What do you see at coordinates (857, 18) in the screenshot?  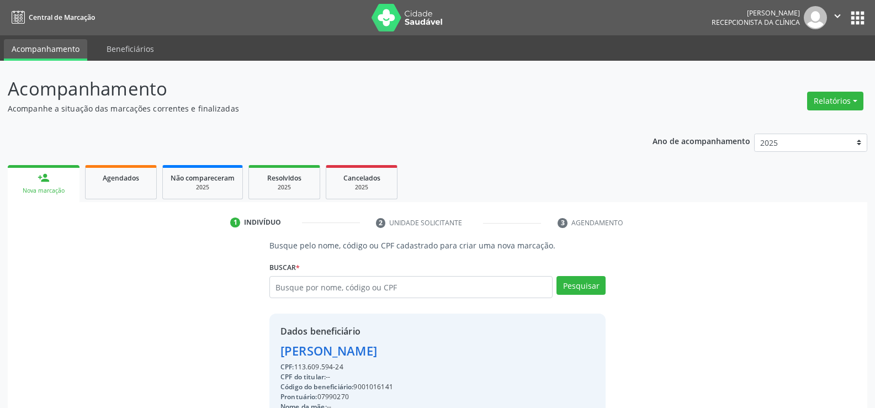 I see `button: apps` at bounding box center [857, 18].